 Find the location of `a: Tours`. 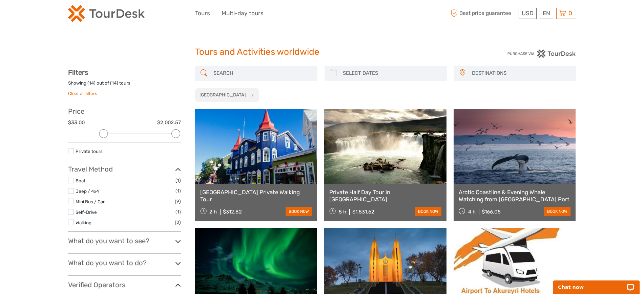

a: Tours is located at coordinates (203, 13).